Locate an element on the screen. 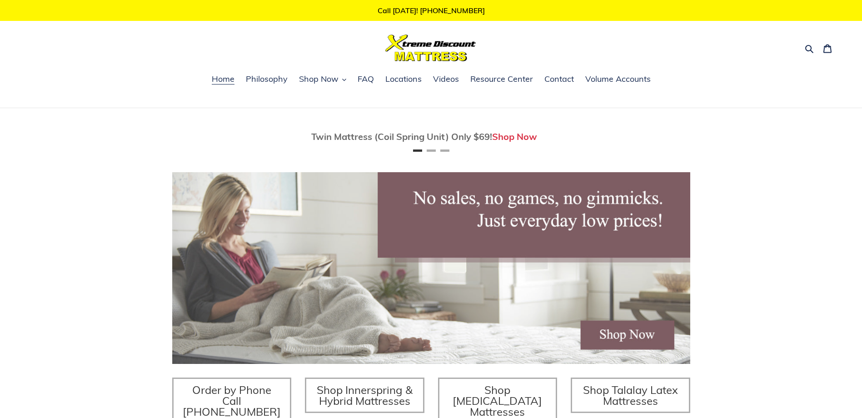 The height and width of the screenshot is (418, 862). span: Videos is located at coordinates (446, 79).